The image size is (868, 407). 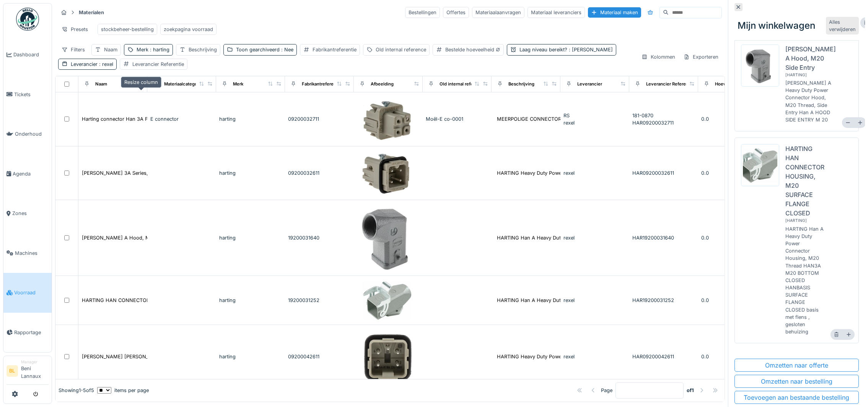 What do you see at coordinates (797, 365) in the screenshot?
I see `div: Omzetten naar offerte` at bounding box center [797, 365].